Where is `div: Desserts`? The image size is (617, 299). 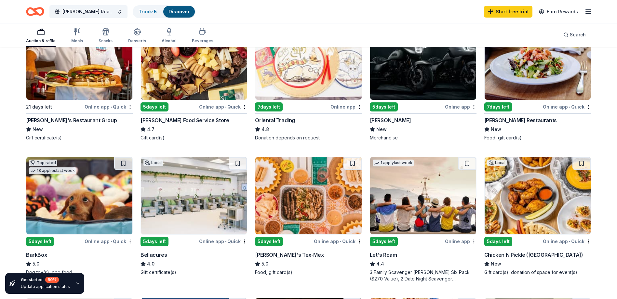
div: Desserts is located at coordinates (137, 41).